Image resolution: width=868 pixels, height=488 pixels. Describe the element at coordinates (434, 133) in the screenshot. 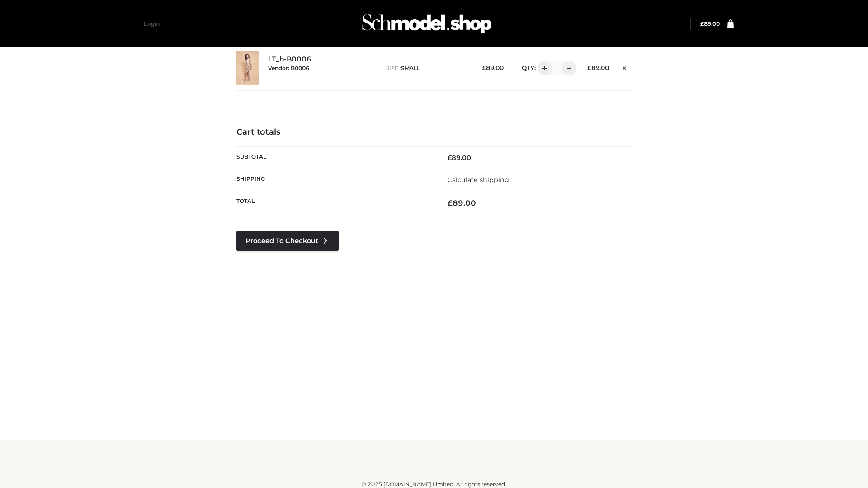

I see `h4: Cart totals` at that location.